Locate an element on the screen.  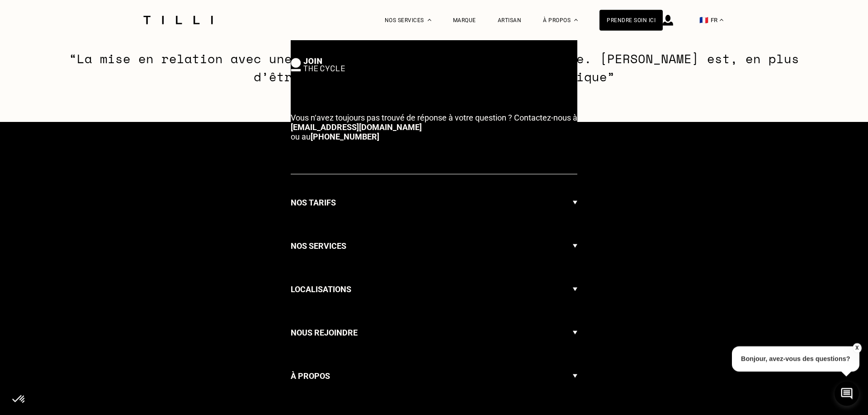
a: Artisan is located at coordinates (509, 21).